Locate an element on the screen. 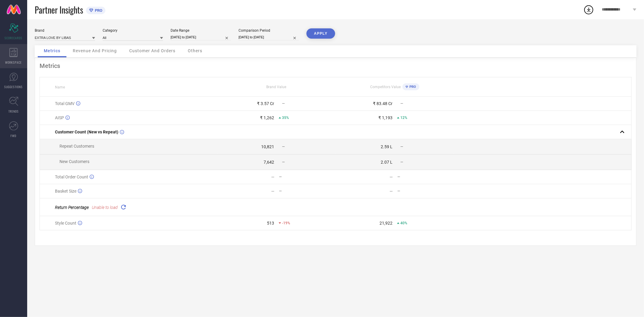 This screenshot has height=317, width=644. span: -19% is located at coordinates (286, 223).